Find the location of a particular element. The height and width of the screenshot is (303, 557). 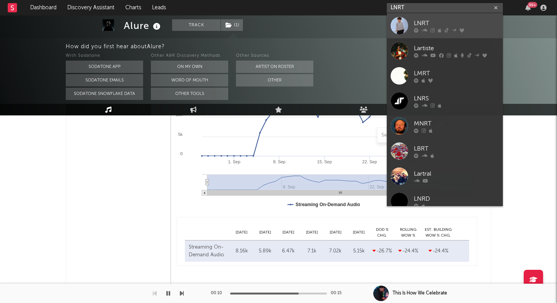

a: Lartiste is located at coordinates (445, 51).